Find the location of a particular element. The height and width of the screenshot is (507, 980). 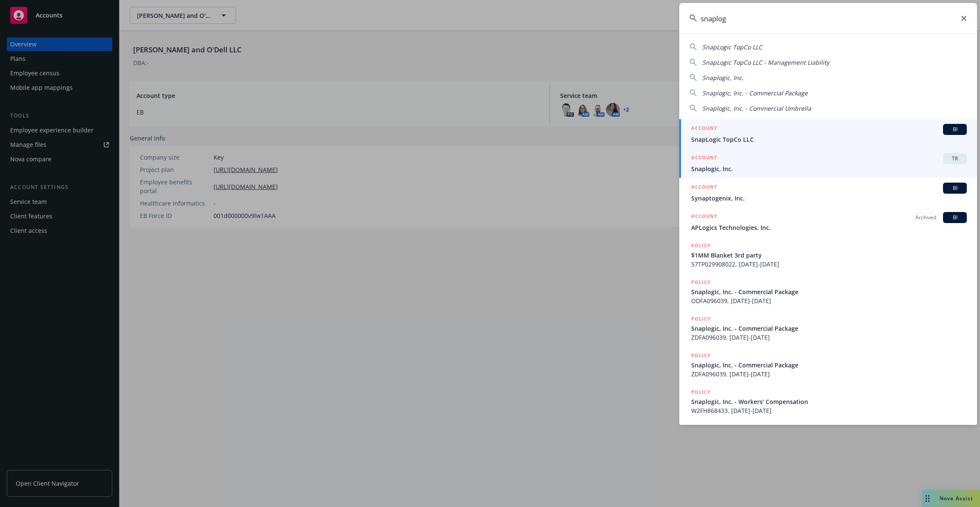

span: SnapLogic TopCo LLC - Management Liability is located at coordinates (766, 62).